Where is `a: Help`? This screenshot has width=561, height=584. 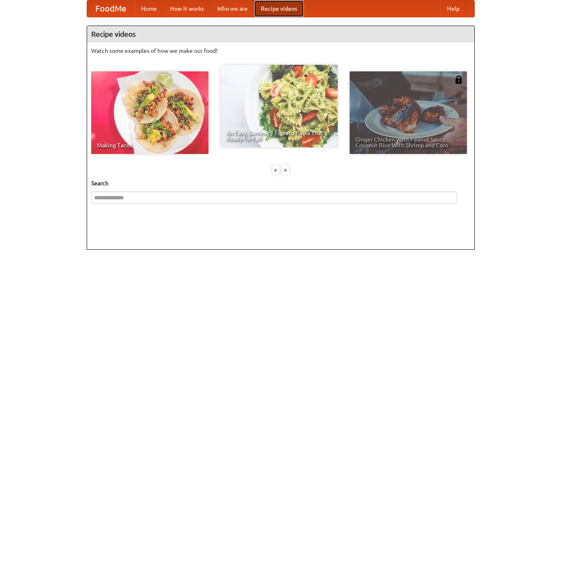 a: Help is located at coordinates (453, 9).